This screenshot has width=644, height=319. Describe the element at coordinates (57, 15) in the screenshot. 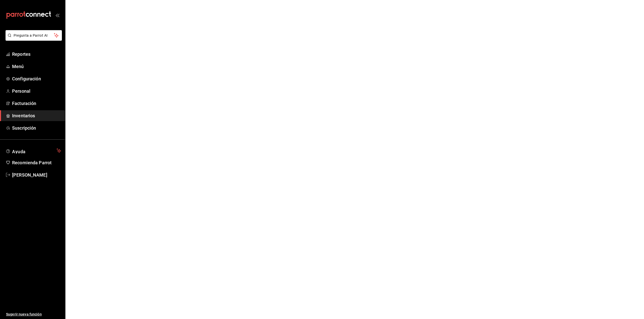

I see `button: open_drawer_menu` at that location.